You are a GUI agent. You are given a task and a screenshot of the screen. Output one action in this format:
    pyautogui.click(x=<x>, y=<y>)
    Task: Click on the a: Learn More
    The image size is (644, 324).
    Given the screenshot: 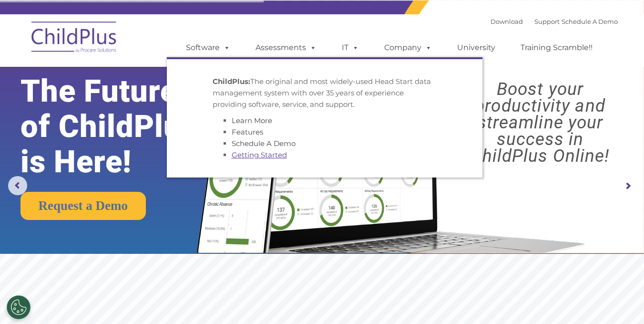 What is the action you would take?
    pyautogui.click(x=252, y=120)
    